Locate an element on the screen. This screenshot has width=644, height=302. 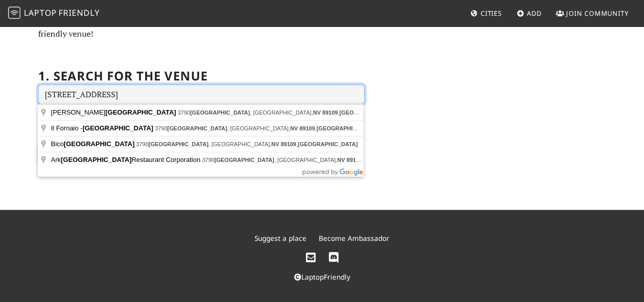
span: Laptop is located at coordinates (40, 12).